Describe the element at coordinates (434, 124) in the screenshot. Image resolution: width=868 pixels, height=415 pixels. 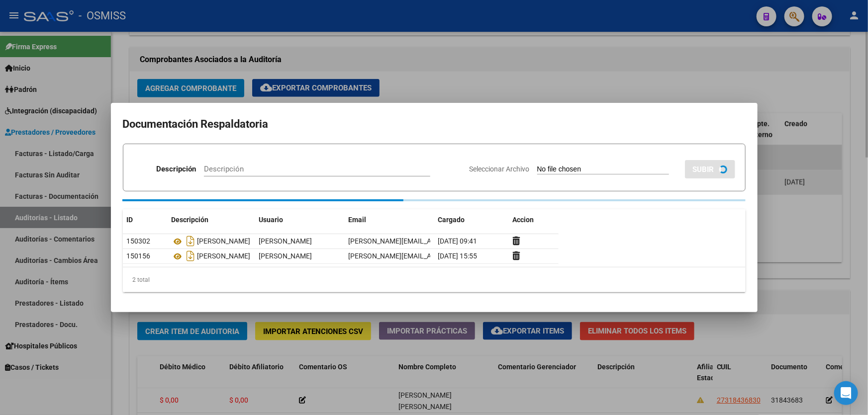
I see `h2: Documentación Respaldatoria` at that location.